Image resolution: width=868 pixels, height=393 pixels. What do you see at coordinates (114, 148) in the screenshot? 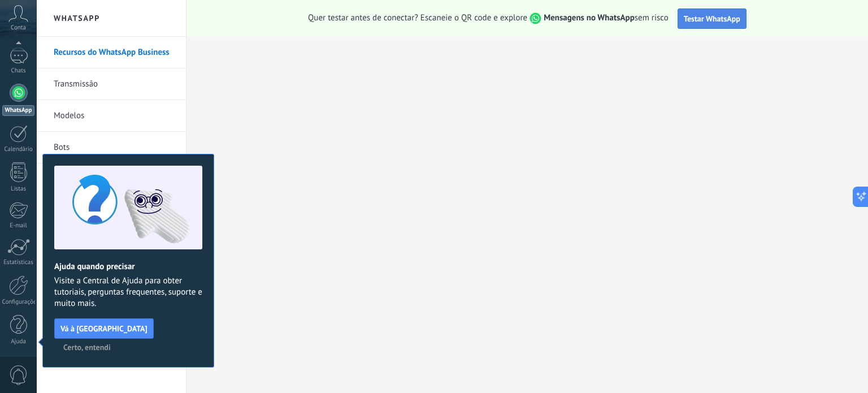
I see `a: Bots` at bounding box center [114, 148].